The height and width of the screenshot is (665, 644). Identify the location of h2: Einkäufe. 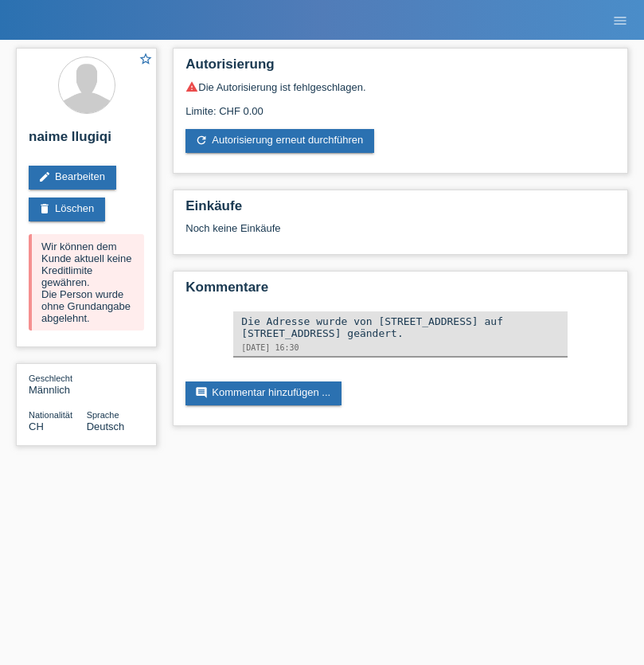
(401, 210).